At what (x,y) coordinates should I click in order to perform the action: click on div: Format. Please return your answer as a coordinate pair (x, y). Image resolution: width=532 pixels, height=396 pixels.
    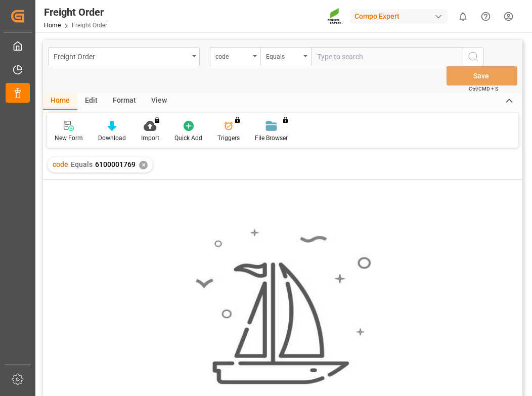
    Looking at the image, I should click on (124, 101).